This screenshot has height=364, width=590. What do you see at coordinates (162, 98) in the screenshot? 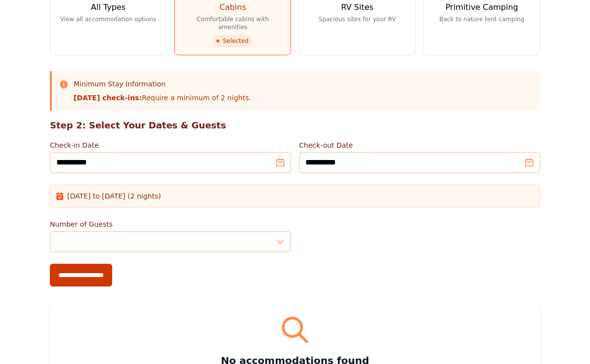
I see `p: Require a minimum of 2 nights.` at bounding box center [162, 98].